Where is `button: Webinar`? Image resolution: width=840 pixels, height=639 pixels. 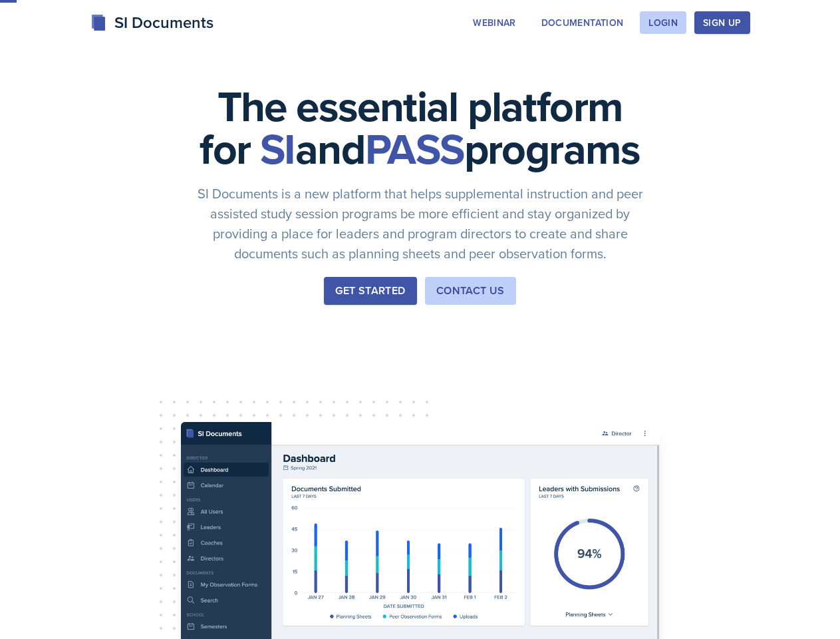
button: Webinar is located at coordinates (494, 23).